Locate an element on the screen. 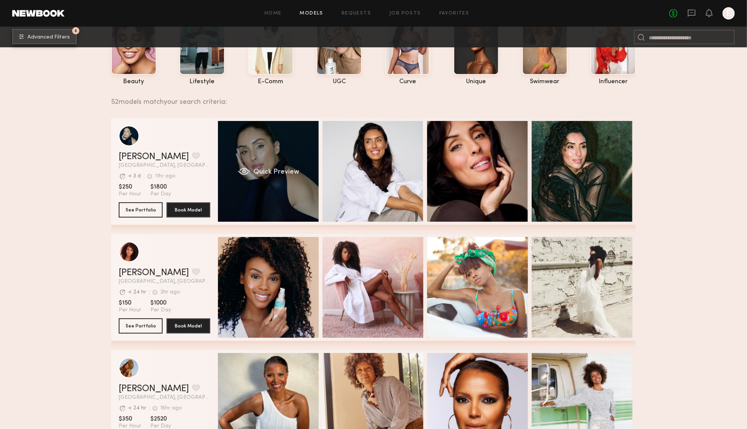 This screenshot has width=747, height=429. div: curve is located at coordinates (408, 82).